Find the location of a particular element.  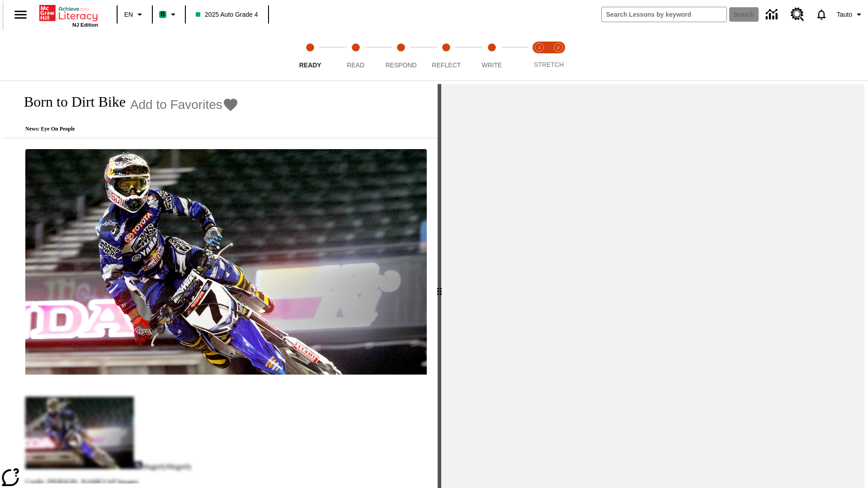

span: Ready is located at coordinates (310, 65).